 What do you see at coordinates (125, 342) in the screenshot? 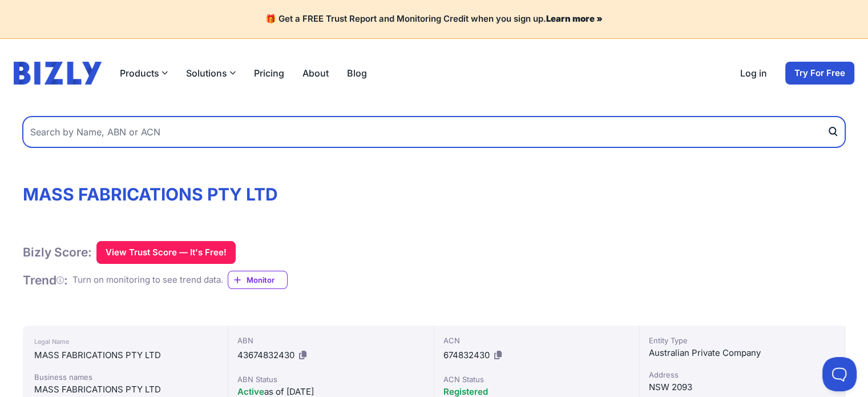
I see `div: Legal Name` at bounding box center [125, 342].